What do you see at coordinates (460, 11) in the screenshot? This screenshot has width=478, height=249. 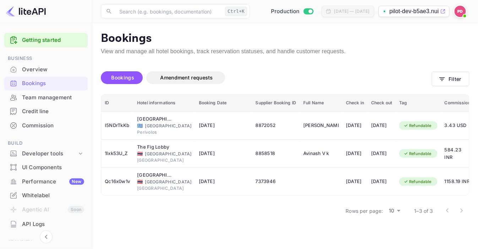 I see `img: Pilot Dev` at bounding box center [460, 11].